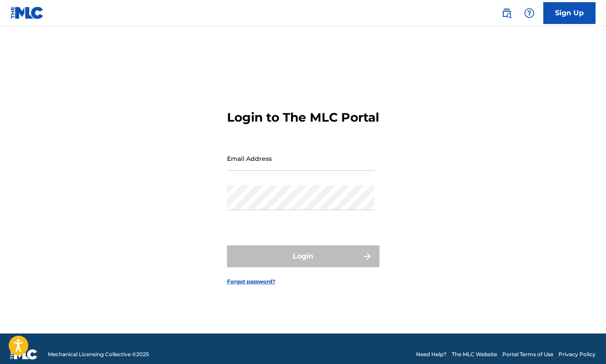 This screenshot has height=364, width=606. What do you see at coordinates (474, 354) in the screenshot?
I see `a: The MLC Website` at bounding box center [474, 354].